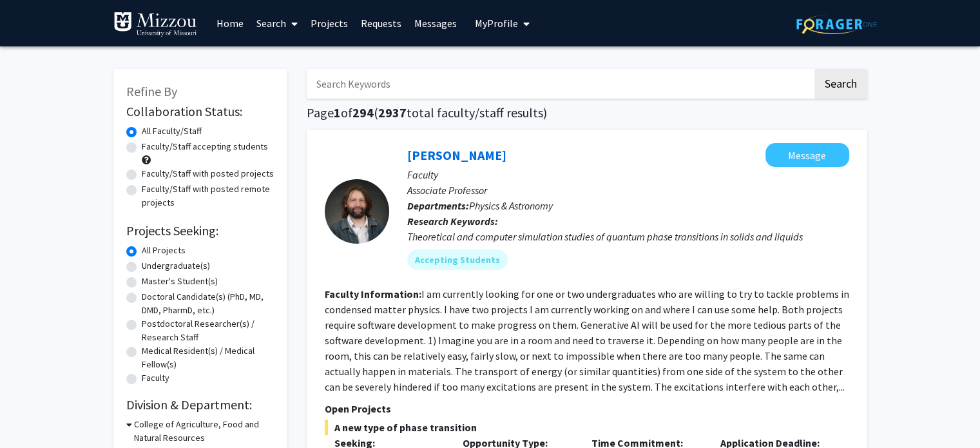  Describe the element at coordinates (208, 358) in the screenshot. I see `label: Medical Resident(s) / Medical Fellow(s)` at that location.